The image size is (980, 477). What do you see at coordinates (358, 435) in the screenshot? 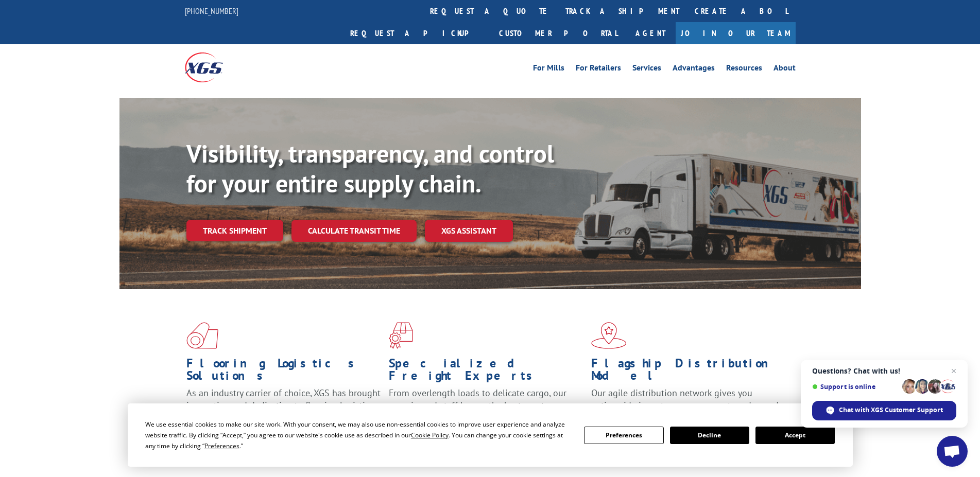
I see `div: We use essential cookies to make our site work. With your consent, we may also use non-essential ...` at bounding box center [358, 435].